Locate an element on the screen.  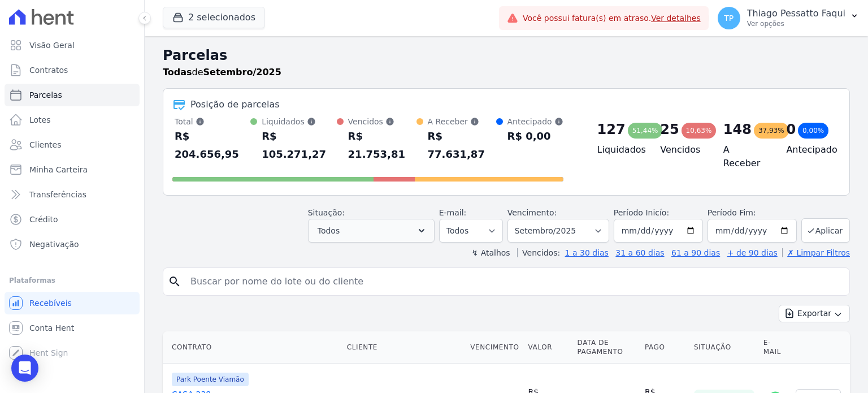
a: + de 90 dias is located at coordinates (753, 253).